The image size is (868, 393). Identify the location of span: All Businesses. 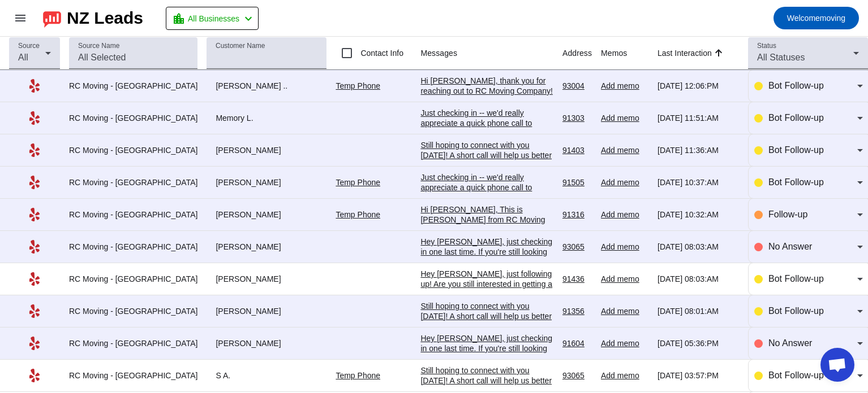
(213, 19).